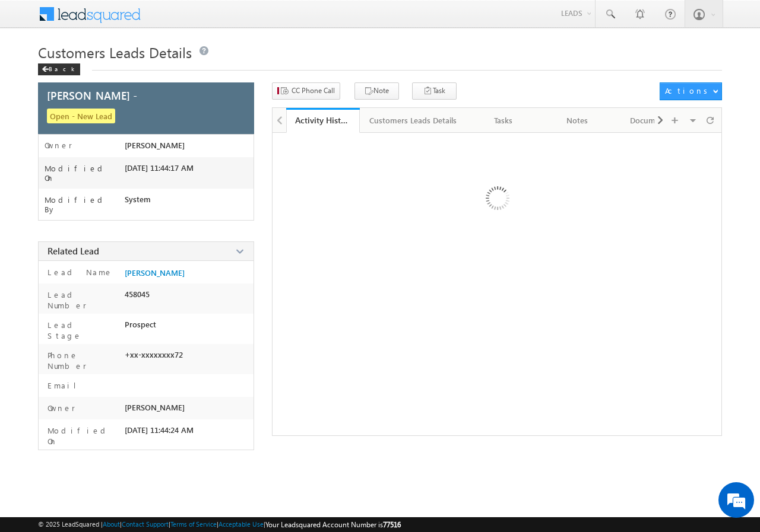 This screenshot has height=532, width=760. What do you see at coordinates (194, 524) in the screenshot?
I see `a: Terms of Service` at bounding box center [194, 524].